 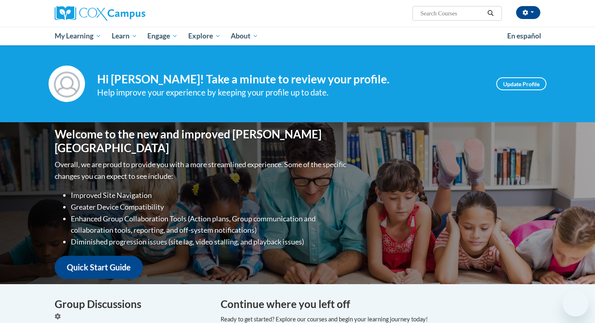 What do you see at coordinates (100, 13) in the screenshot?
I see `img: Cox Campus` at bounding box center [100, 13].